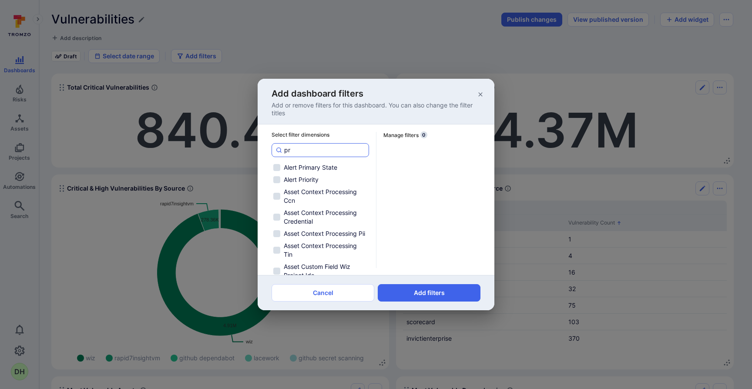 The width and height of the screenshot is (752, 389). I want to click on span: 0, so click(424, 135).